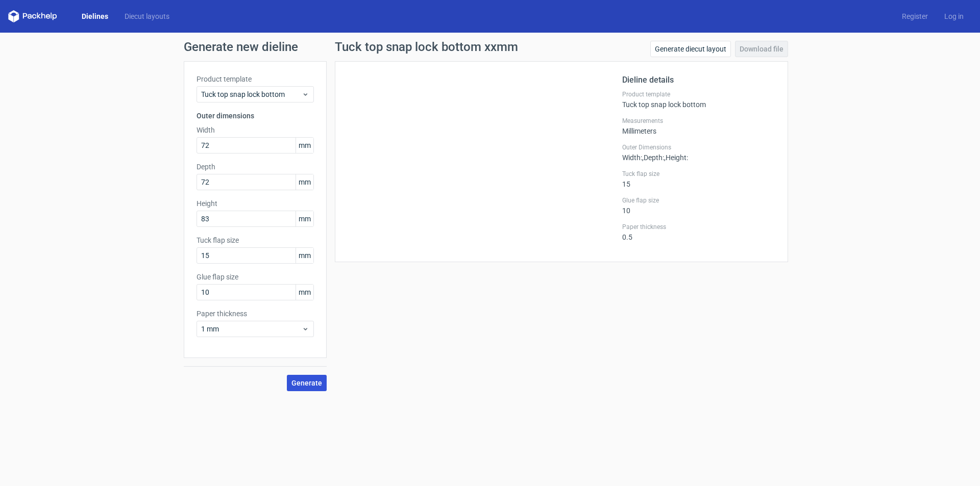  I want to click on label: Width, so click(255, 130).